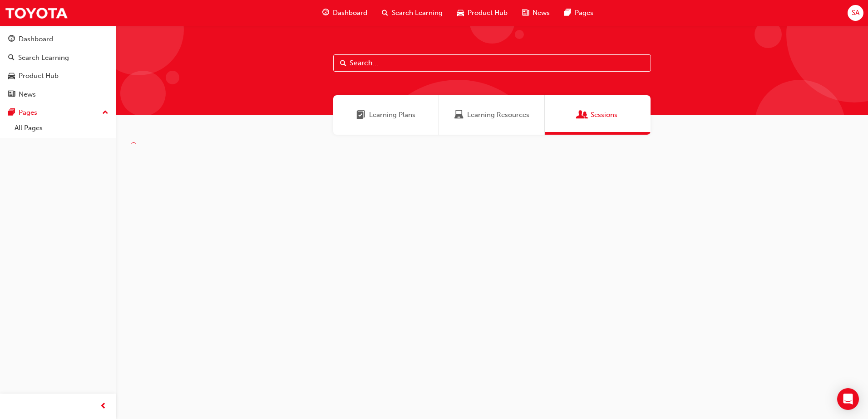  I want to click on button: SA, so click(855, 13).